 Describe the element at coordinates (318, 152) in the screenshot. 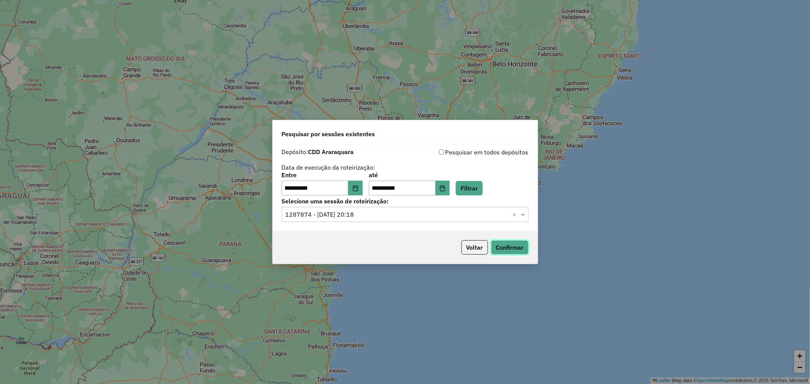

I see `label: Depósito:` at that location.